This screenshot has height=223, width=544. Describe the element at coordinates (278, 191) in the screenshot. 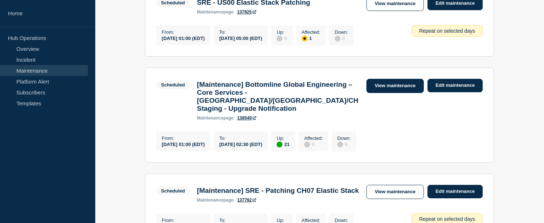

I see `h3: [Maintenance] SRE - Patching CH07 Elastic Stack` at that location.